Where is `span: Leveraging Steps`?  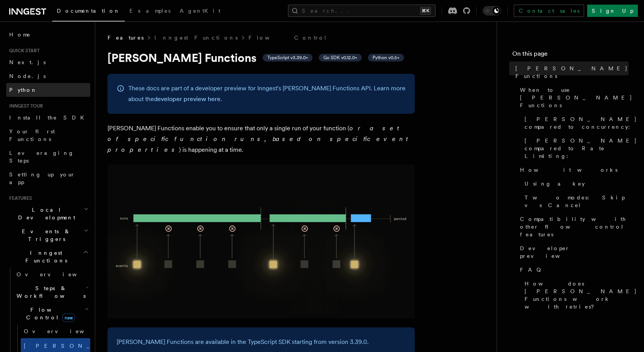
span: Leveraging Steps is located at coordinates (42, 156).